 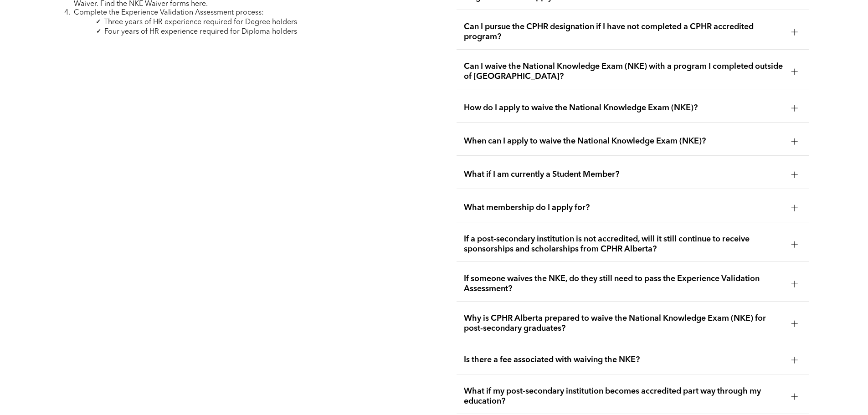 I want to click on span: Complete the Experience Validation Assessment process:, so click(x=169, y=13).